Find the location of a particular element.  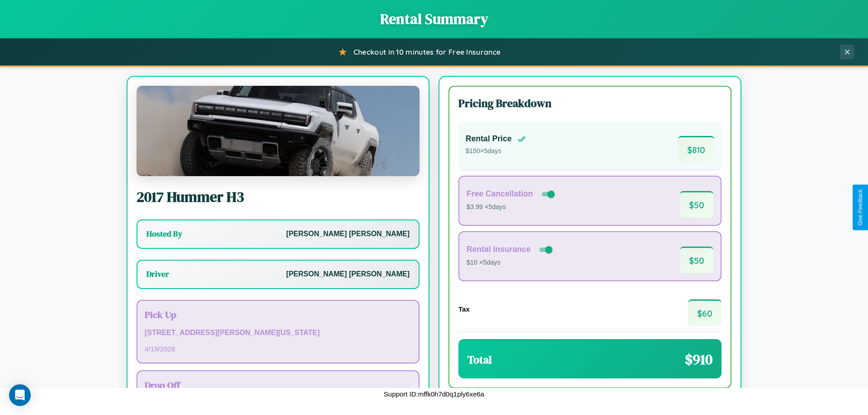

h3: Total is located at coordinates (480, 360).